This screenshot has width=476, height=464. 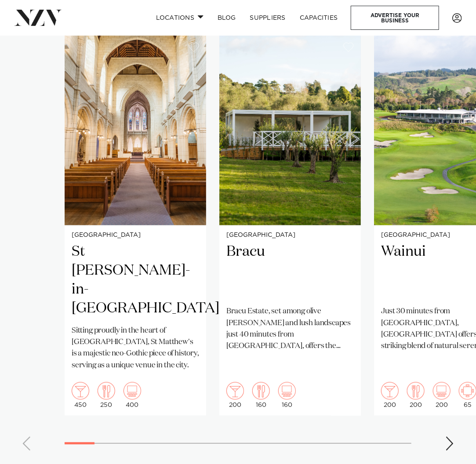 I want to click on a: Advertise your business, so click(x=394, y=18).